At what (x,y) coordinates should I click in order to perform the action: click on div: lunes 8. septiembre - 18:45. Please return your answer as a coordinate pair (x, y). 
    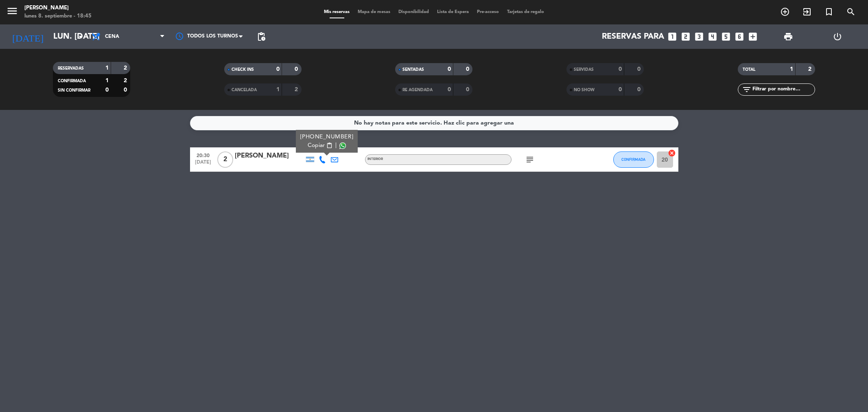
    Looking at the image, I should click on (58, 16).